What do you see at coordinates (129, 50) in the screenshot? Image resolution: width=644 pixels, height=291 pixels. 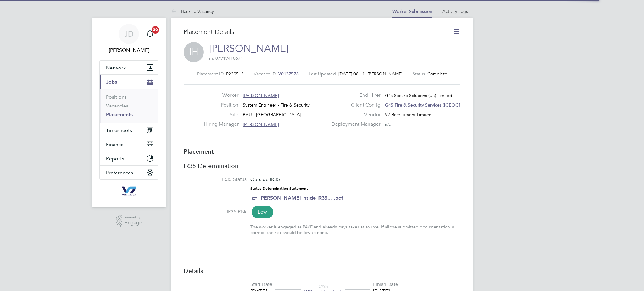 I see `span: Jake Dunwell` at bounding box center [129, 50].